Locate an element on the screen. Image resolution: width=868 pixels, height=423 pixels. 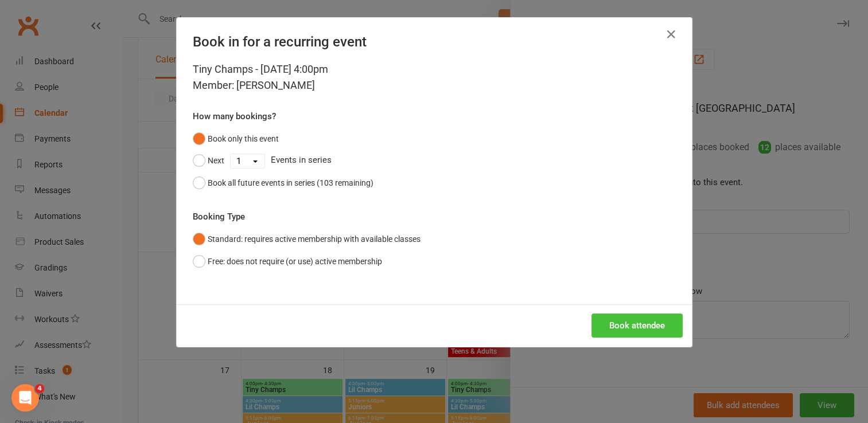
button: Book attendee is located at coordinates (637, 326).